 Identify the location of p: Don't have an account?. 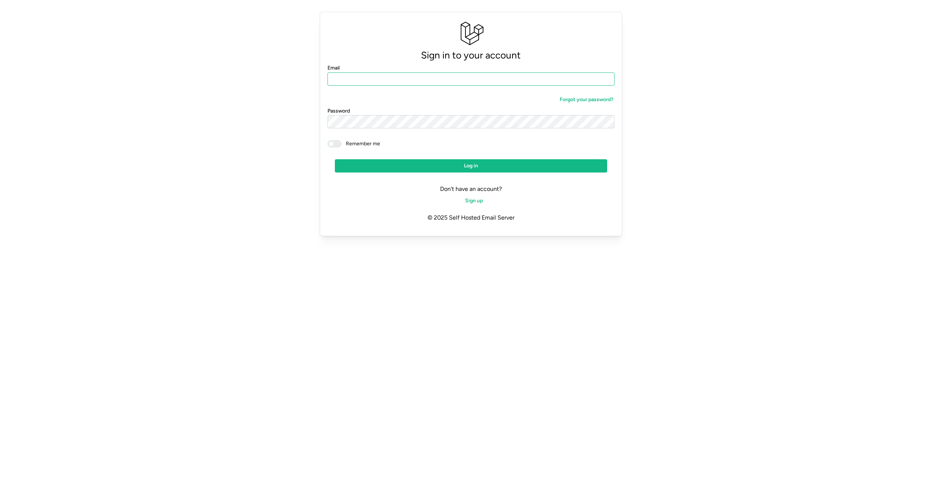
(470, 189).